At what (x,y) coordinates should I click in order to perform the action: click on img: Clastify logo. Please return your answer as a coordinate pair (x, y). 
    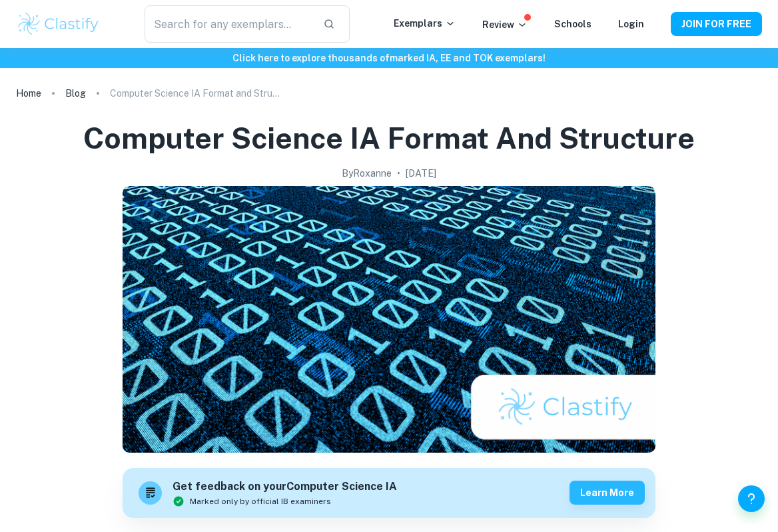
    Looking at the image, I should click on (58, 24).